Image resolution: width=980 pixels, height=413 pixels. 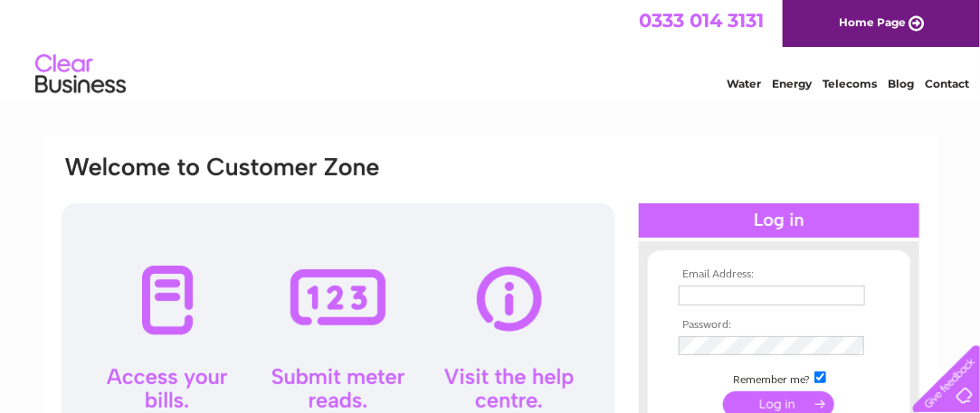 What do you see at coordinates (779, 378) in the screenshot?
I see `td: Remember me?` at bounding box center [779, 378].